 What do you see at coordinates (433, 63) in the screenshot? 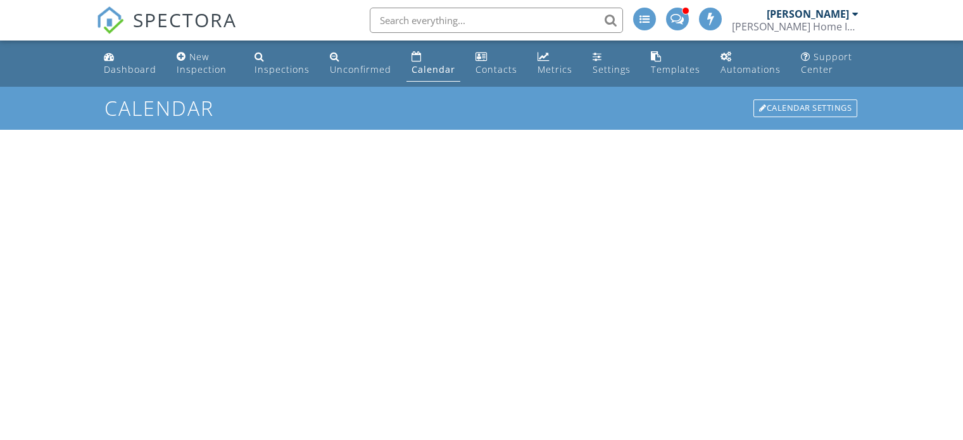
I see `a: Calendar` at bounding box center [433, 63].